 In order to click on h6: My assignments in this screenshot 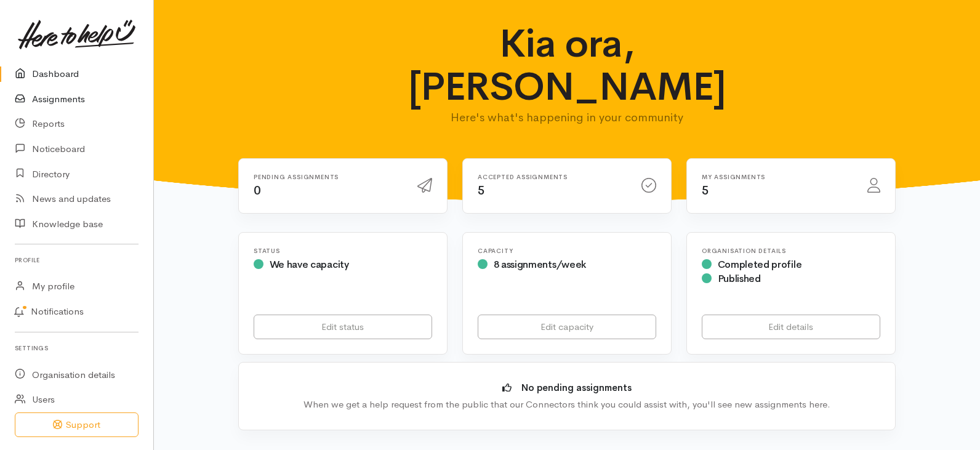, I will do `click(777, 177)`.